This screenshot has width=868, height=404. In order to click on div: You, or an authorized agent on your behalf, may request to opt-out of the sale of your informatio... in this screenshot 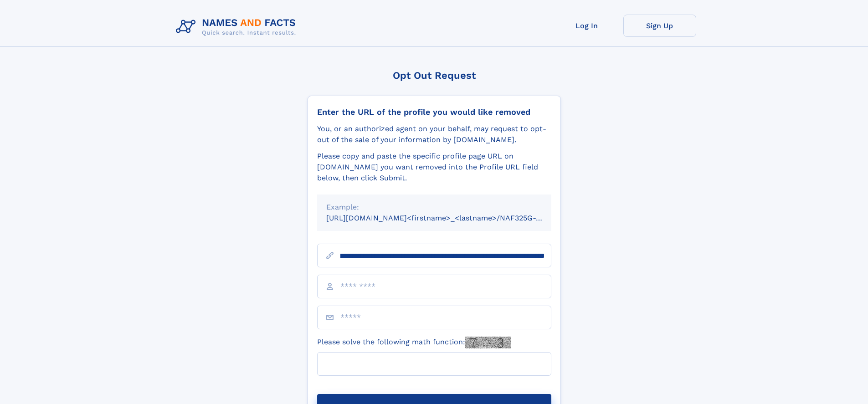, I will do `click(434, 135)`.